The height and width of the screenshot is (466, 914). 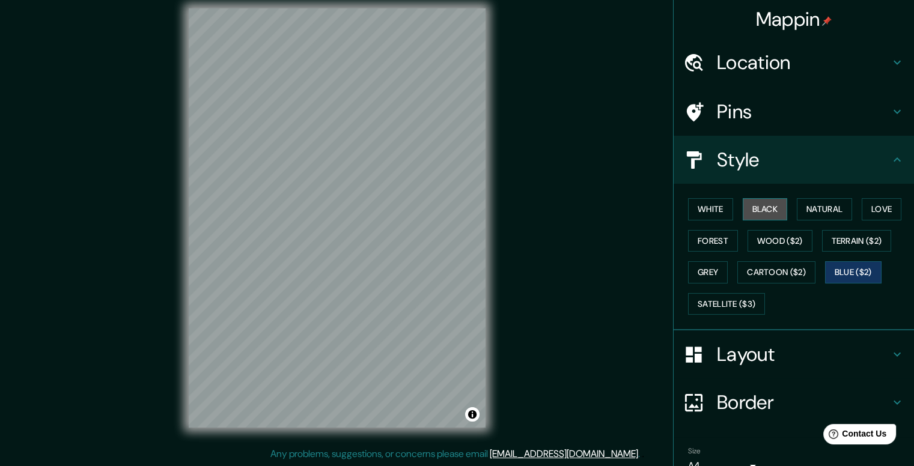 I want to click on button: Wood ($2), so click(x=780, y=241).